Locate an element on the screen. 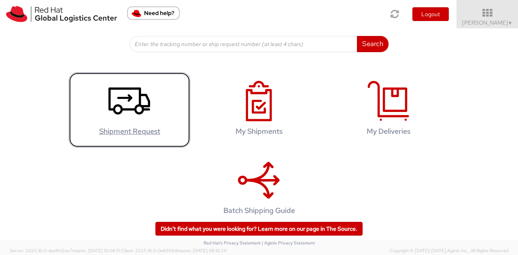 This screenshot has height=255, width=518. button: Need help? is located at coordinates (153, 13).